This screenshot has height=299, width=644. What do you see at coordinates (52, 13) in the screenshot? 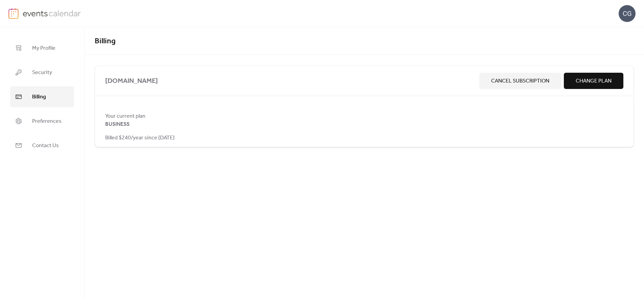
I see `img: logo-type` at bounding box center [52, 13].